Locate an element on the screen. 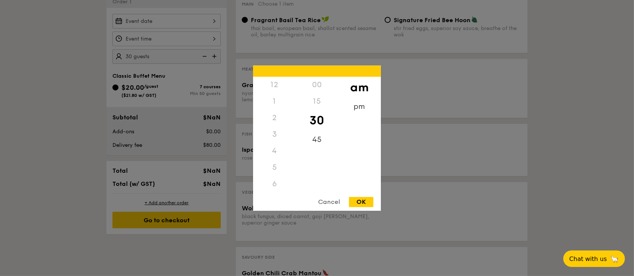 This screenshot has width=634, height=276. div: 4 is located at coordinates (274, 151).